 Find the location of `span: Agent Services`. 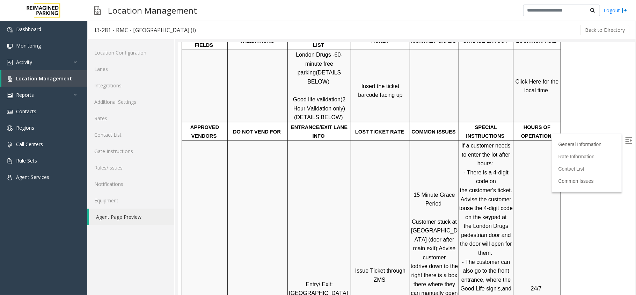

span: Agent Services is located at coordinates (32, 177).